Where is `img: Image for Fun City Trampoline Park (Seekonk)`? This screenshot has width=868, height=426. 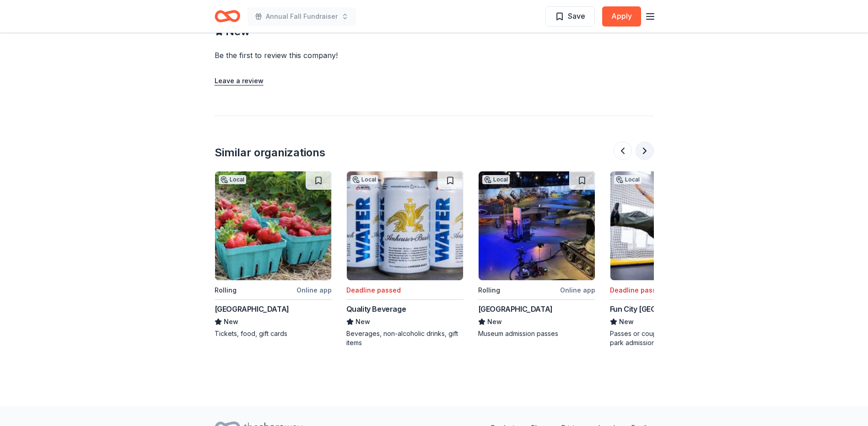
img: Image for Fun City Trampoline Park (Seekonk) is located at coordinates (668, 226).